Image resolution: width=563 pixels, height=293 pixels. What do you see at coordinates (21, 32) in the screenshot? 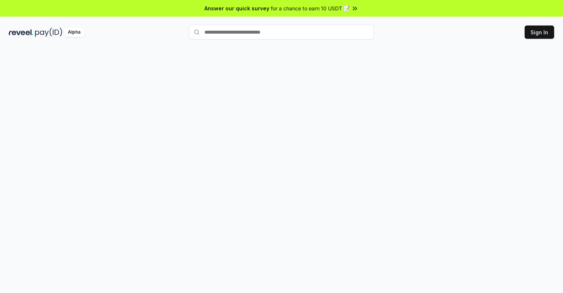
I see `img: reveel_dark` at bounding box center [21, 32].